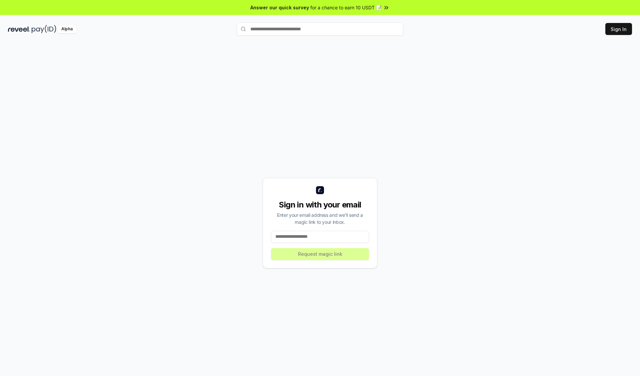 Image resolution: width=640 pixels, height=376 pixels. What do you see at coordinates (320, 190) in the screenshot?
I see `img: logo_small` at bounding box center [320, 190].